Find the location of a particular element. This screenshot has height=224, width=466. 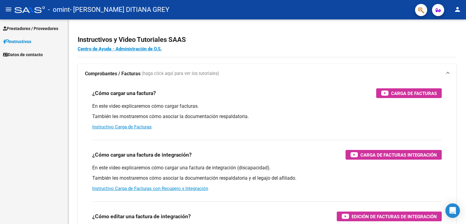

button: Carga de Facturas Integración is located at coordinates (394, 155).